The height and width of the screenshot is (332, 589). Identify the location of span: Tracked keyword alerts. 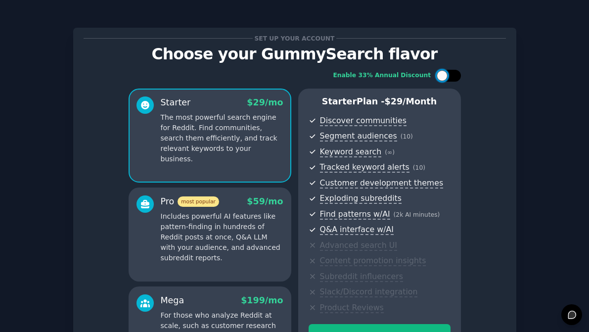
(365, 167).